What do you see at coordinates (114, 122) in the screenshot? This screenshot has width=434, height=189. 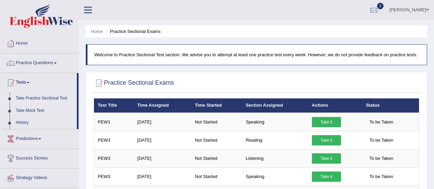 I see `td: PEW1` at bounding box center [114, 122].